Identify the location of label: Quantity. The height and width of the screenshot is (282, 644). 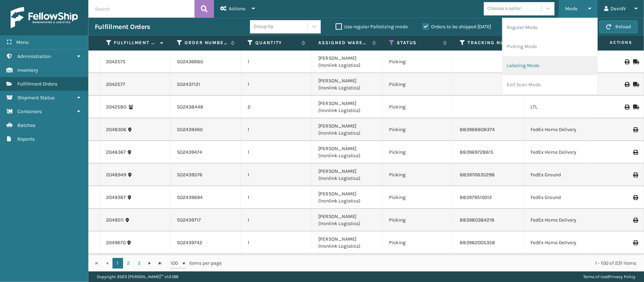
(276, 43).